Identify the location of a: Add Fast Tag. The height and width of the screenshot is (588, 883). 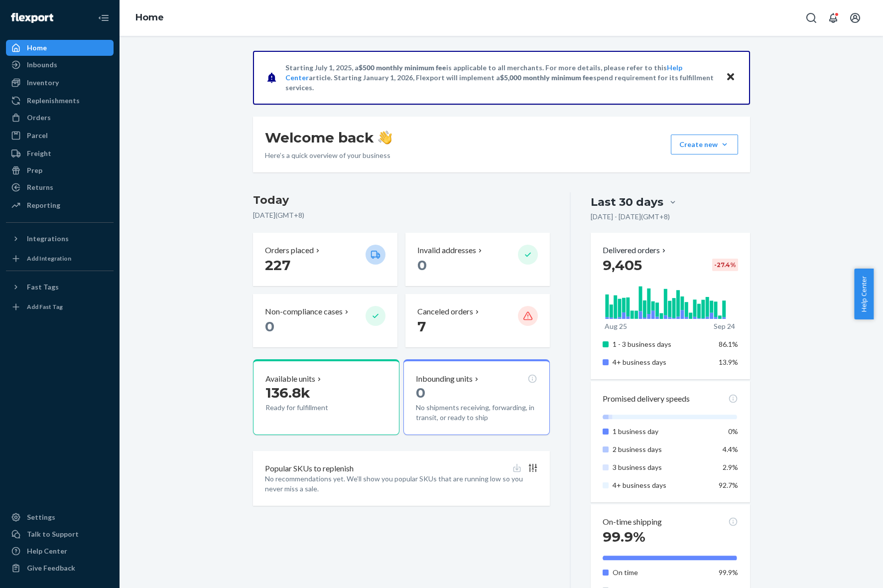
(60, 307).